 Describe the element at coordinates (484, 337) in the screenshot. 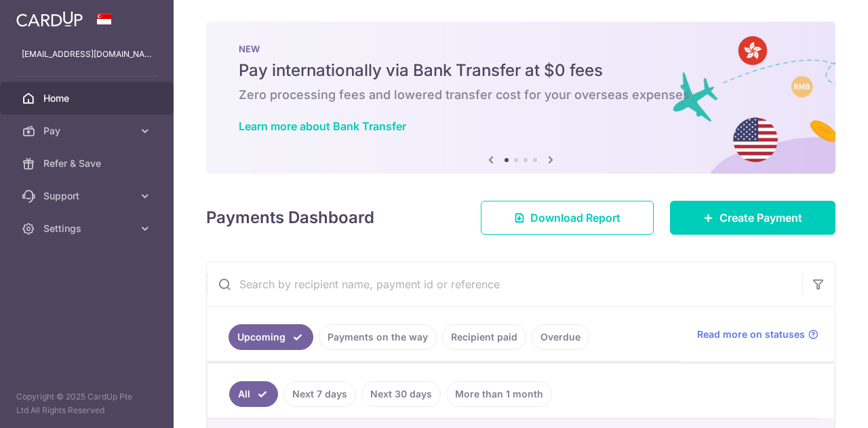

I see `a: Recipient paid` at that location.